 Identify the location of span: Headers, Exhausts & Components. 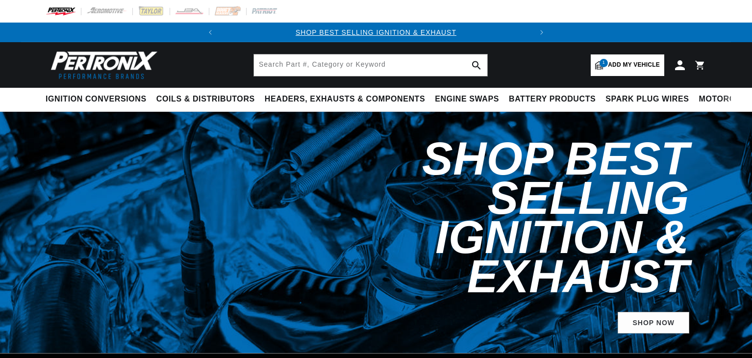
(345, 99).